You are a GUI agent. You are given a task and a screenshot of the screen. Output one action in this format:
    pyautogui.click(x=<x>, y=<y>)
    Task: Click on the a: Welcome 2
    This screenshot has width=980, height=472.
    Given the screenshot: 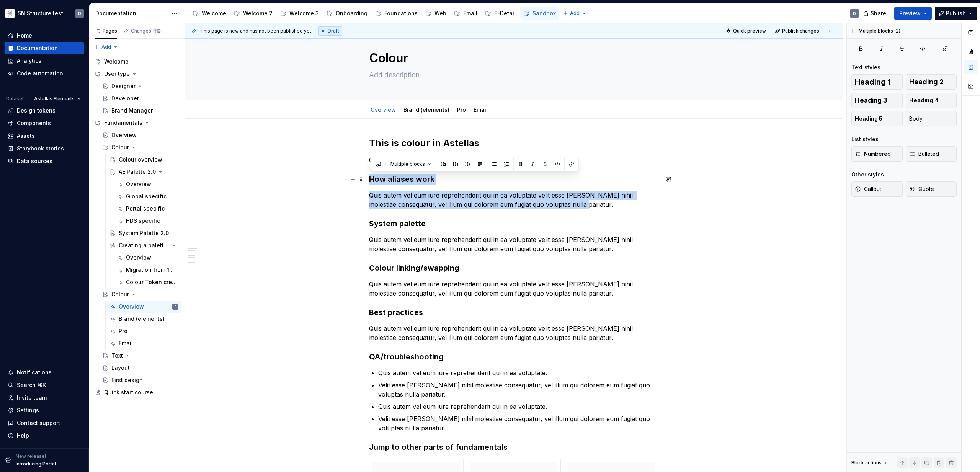 What is the action you would take?
    pyautogui.click(x=253, y=13)
    